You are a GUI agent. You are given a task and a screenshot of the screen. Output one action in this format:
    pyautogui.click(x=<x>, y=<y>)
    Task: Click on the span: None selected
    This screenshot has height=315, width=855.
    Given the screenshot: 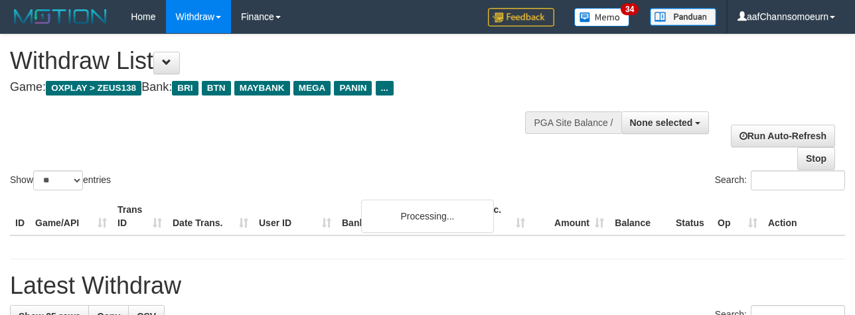 What is the action you would take?
    pyautogui.click(x=661, y=123)
    